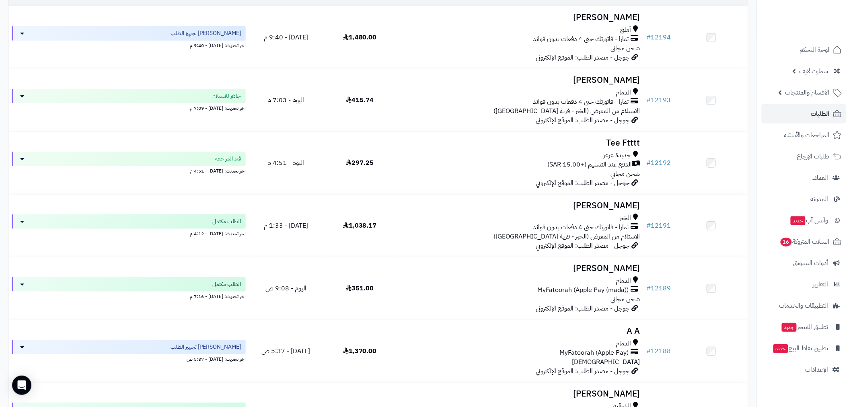 The image size is (851, 407). Describe the element at coordinates (814, 71) in the screenshot. I see `span: سمارت لايف` at that location.